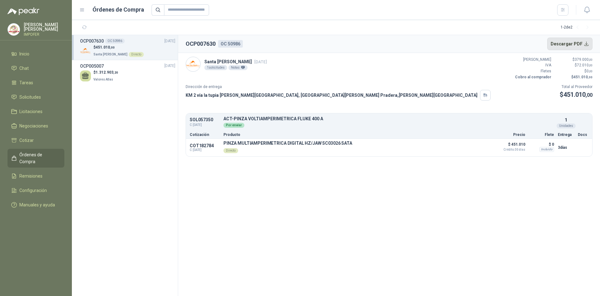 The image size is (600, 296). Describe the element at coordinates (23, 11) in the screenshot. I see `img: Logo peakr` at that location.